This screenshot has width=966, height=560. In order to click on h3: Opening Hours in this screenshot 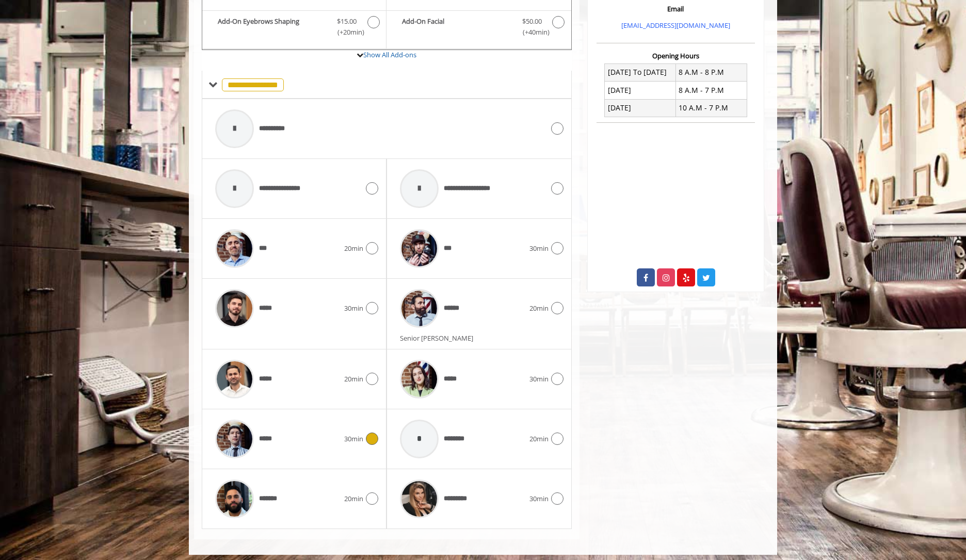, I will do `click(676, 56)`.